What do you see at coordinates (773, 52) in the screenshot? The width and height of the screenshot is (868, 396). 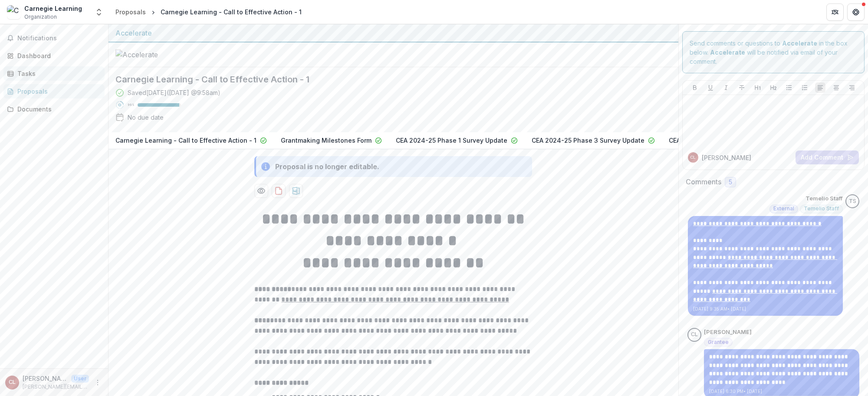 I see `div: Send comments or questions to in the box below. will be notified via email of your comment.` at bounding box center [773, 52].